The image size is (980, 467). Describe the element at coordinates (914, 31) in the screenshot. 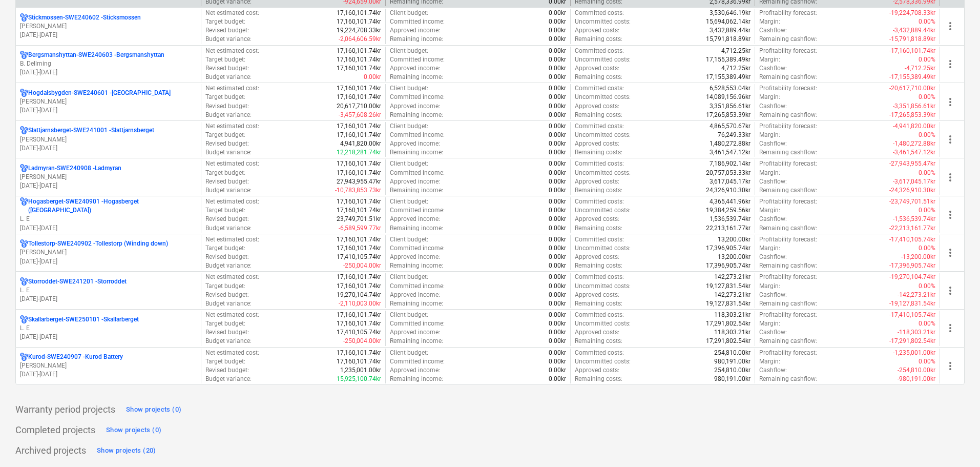

I see `p: -3,432,889.44kr` at that location.